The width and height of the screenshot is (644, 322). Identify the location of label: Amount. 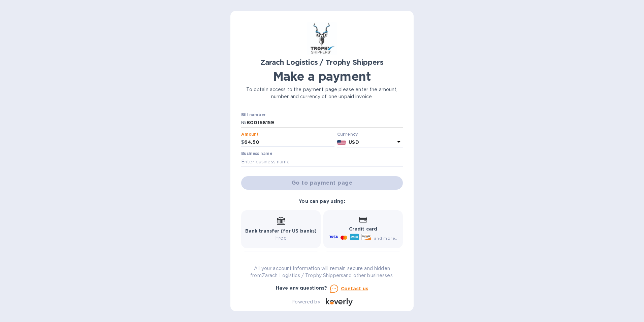
(250, 134).